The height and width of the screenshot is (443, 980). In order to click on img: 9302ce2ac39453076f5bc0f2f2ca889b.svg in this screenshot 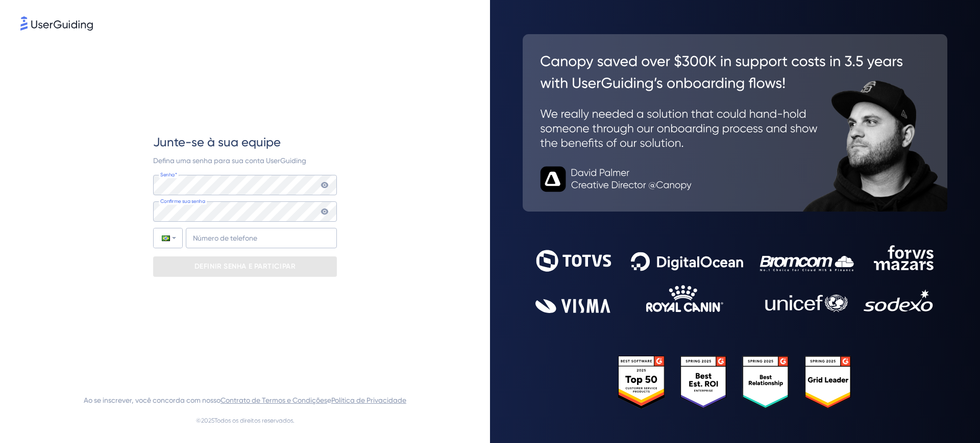, I will do `click(735, 279)`.